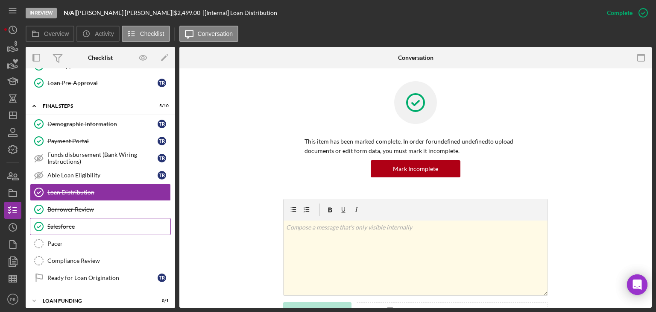 This screenshot has height=312, width=656. Describe the element at coordinates (215, 34) in the screenshot. I see `label: Conversation` at that location.